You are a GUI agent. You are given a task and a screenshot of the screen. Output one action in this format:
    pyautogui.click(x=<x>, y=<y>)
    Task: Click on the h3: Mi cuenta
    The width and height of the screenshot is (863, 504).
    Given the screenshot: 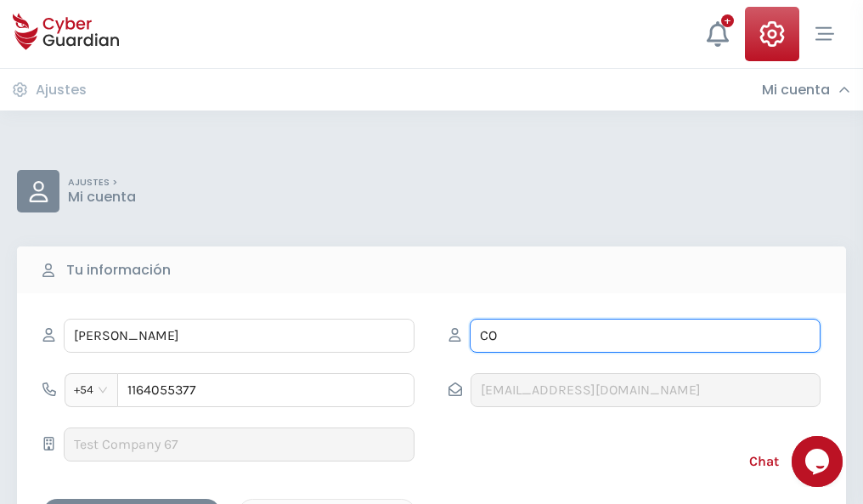 What is the action you would take?
    pyautogui.click(x=796, y=90)
    